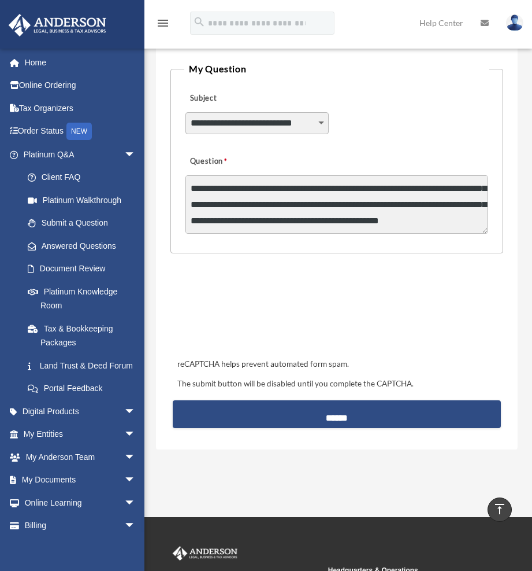 The height and width of the screenshot is (571, 532). Describe the element at coordinates (82, 223) in the screenshot. I see `a: Submit a Question` at that location.